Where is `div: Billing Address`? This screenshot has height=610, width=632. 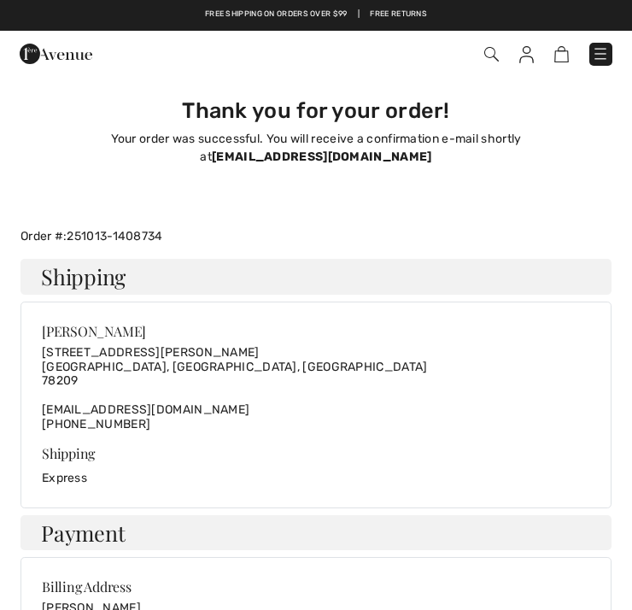
div: Billing Address is located at coordinates (235, 586).